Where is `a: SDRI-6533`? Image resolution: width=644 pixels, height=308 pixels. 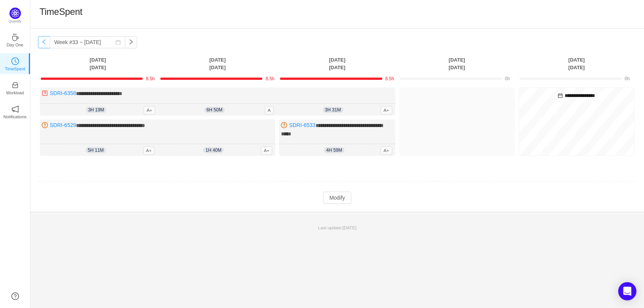
a: SDRI-6533 is located at coordinates (302, 125).